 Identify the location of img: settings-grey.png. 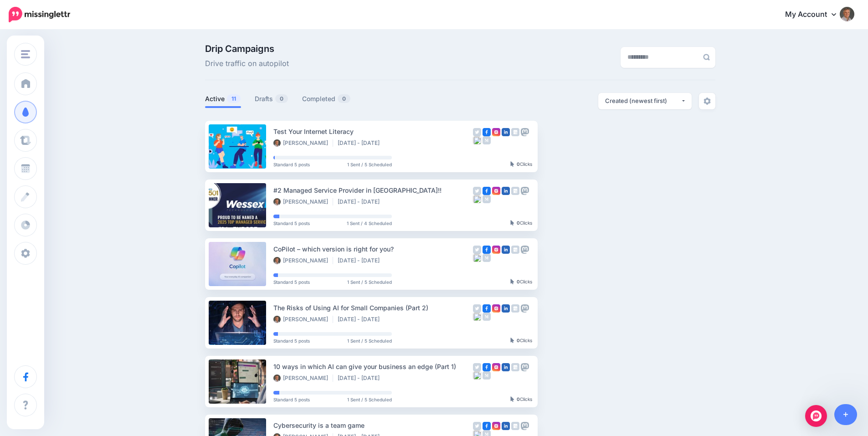
(707, 101).